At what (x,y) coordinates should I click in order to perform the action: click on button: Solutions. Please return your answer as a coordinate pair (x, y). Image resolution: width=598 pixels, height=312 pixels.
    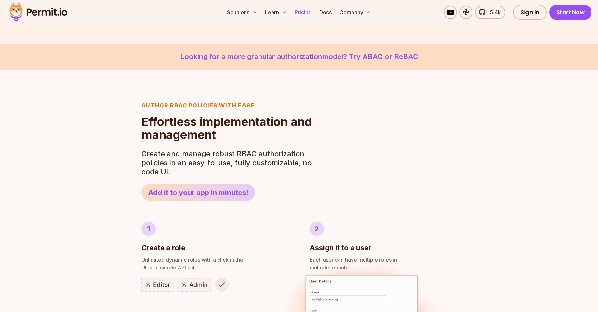
    Looking at the image, I should click on (242, 12).